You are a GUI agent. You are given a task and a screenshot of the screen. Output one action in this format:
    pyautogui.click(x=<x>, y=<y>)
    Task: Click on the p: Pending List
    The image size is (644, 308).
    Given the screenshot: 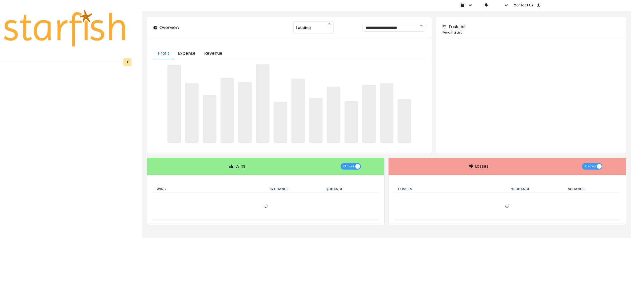 What is the action you would take?
    pyautogui.click(x=531, y=32)
    